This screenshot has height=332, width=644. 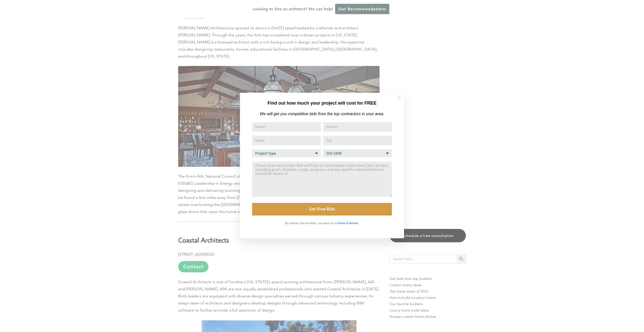 What do you see at coordinates (287, 140) in the screenshot?
I see `input: Email Address` at bounding box center [287, 140].